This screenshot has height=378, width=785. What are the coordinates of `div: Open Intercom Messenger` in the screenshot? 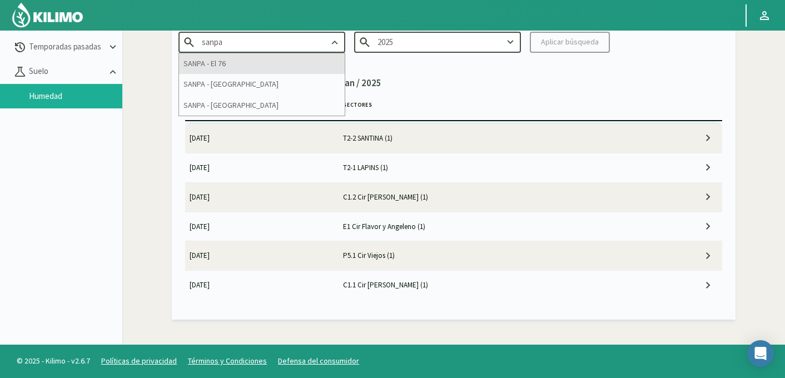 It's located at (760, 353).